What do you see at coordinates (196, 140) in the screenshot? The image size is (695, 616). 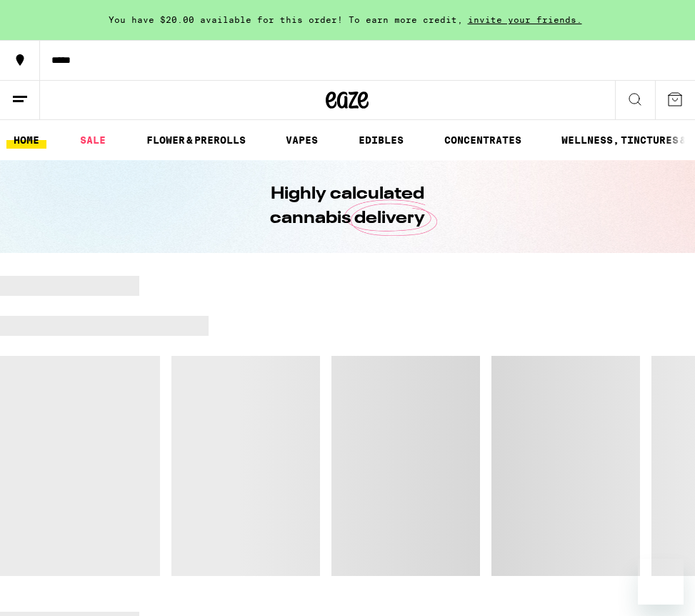 I see `a: FLOWER & PREROLLS` at bounding box center [196, 140].